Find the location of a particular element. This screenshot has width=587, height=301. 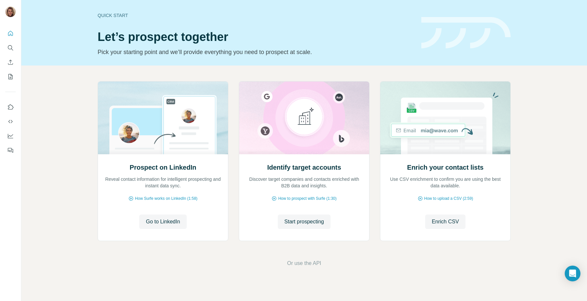

button: Dashboard is located at coordinates (10, 136).